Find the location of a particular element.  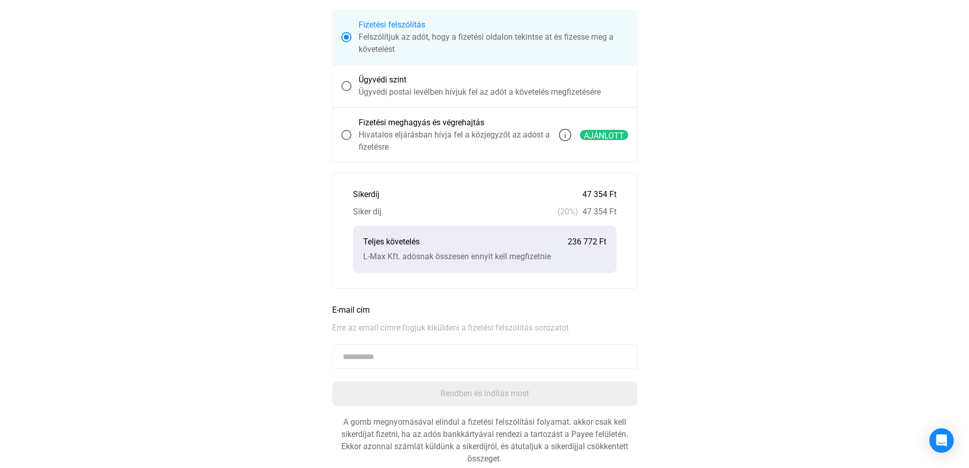

font: Siker díj is located at coordinates (367, 211).